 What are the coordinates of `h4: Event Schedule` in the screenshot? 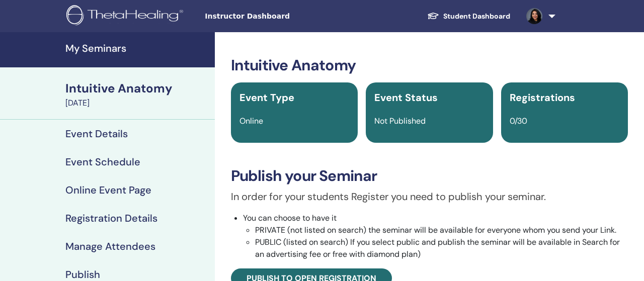 It's located at (103, 162).